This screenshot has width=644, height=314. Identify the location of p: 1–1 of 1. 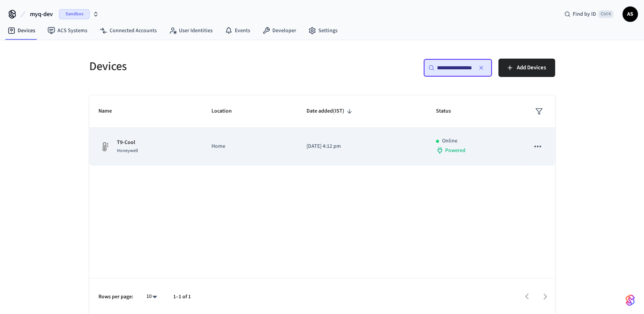
(182, 297).